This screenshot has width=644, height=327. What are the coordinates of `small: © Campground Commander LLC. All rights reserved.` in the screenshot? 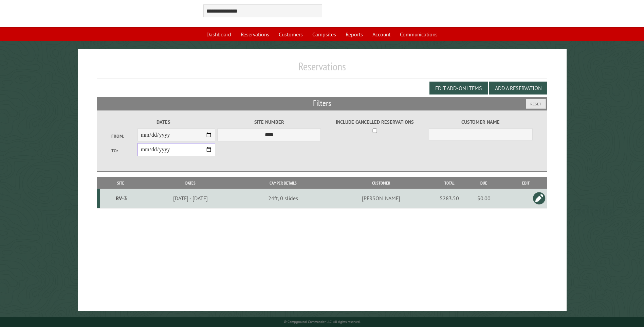 It's located at (322, 321).